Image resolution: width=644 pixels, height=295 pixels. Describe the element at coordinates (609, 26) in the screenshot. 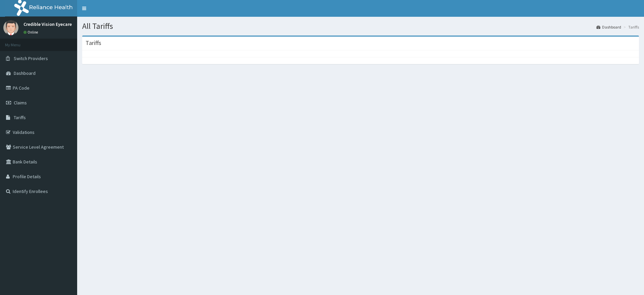

I see `a: Dashboard` at that location.